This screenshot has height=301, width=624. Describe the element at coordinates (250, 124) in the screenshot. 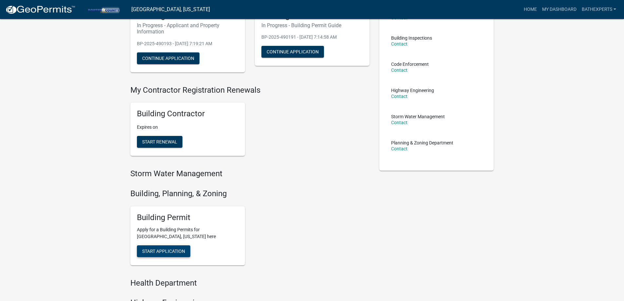

I see `wm-registration-list-section: My Contractor Registration Renewals` at that location.